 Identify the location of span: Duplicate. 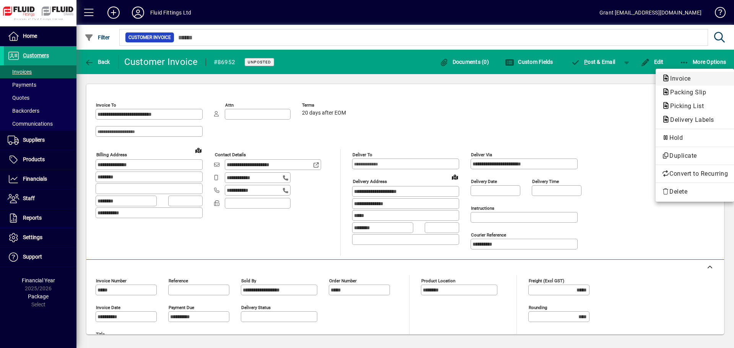
(695, 156).